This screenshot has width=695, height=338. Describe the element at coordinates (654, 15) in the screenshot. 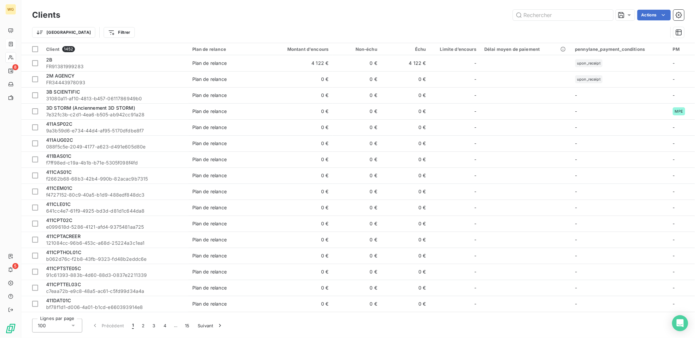

I see `button: Actions` at that location.